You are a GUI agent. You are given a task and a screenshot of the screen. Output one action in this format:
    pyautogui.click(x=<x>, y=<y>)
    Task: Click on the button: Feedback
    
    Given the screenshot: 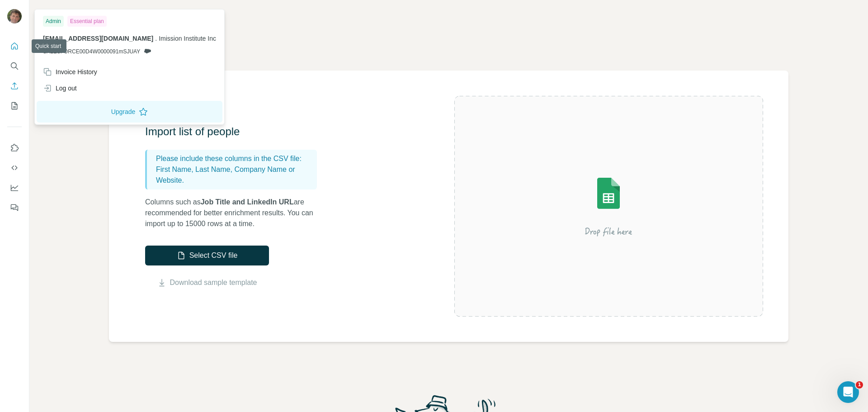 What is the action you would take?
    pyautogui.click(x=14, y=207)
    